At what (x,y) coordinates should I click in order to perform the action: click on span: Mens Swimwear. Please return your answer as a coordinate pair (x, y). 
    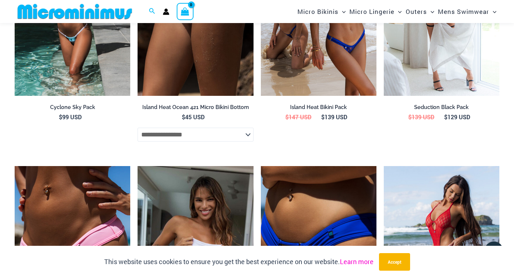
    Looking at the image, I should click on (463, 11).